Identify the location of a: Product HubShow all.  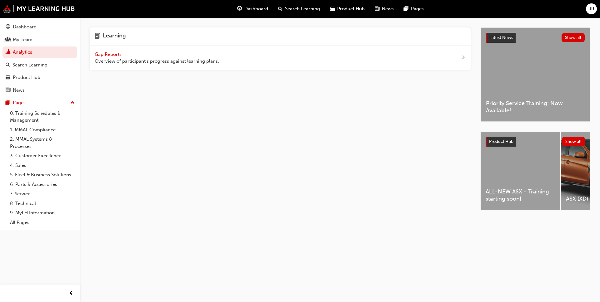
(535, 142).